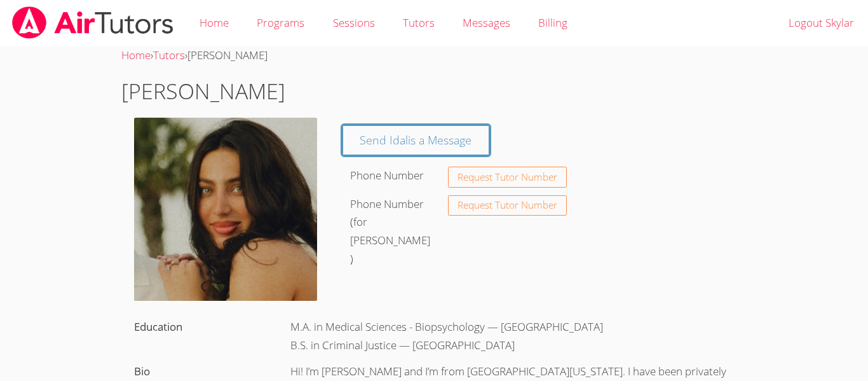 This screenshot has height=381, width=868. Describe the element at coordinates (387, 175) in the screenshot. I see `label: Phone Number` at that location.